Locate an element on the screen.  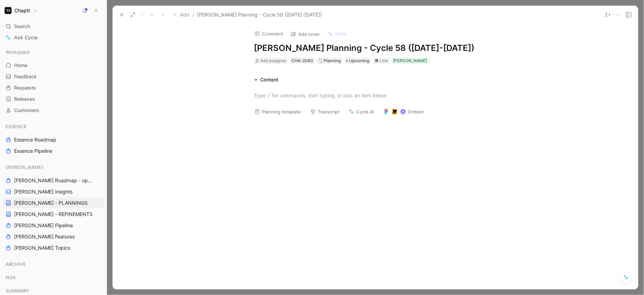
div: ESSENCE is located at coordinates (53, 126).